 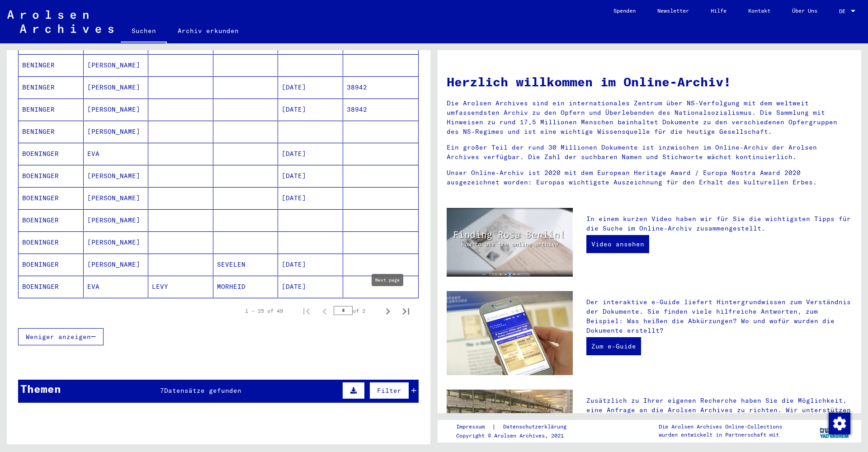 I want to click on p: Unser Online-Archiv ist 2020 mit dem European Heritage Award / Europa Nostra Award 2020 ausgezeic..., so click(x=649, y=178).